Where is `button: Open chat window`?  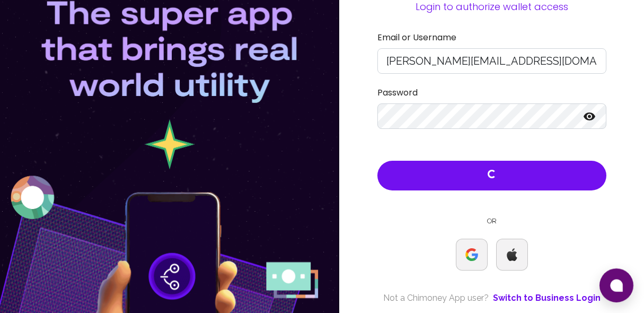 button: Open chat window is located at coordinates (617, 285).